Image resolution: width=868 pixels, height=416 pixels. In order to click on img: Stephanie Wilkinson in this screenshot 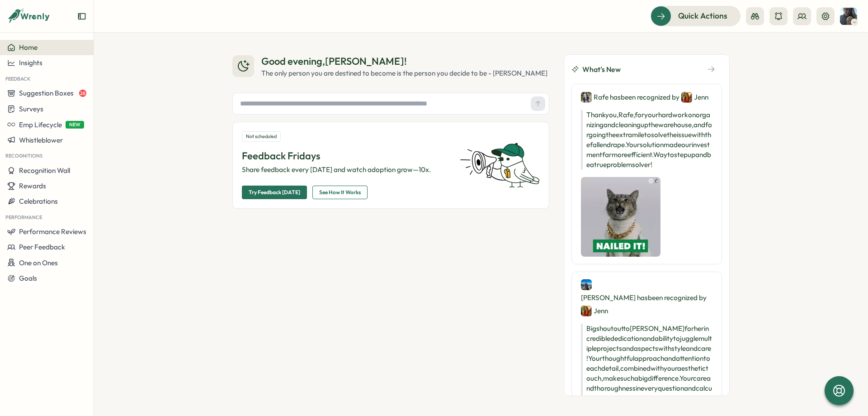, I will do `click(849, 16)`.